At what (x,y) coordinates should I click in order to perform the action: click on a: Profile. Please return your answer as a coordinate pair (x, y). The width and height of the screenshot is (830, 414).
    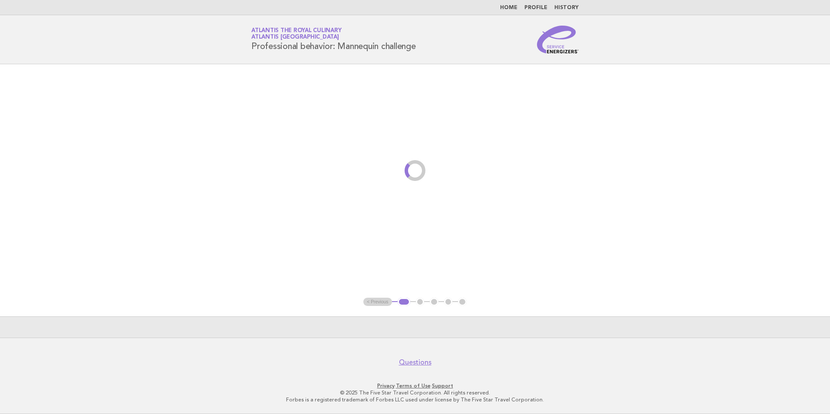
    Looking at the image, I should click on (535, 8).